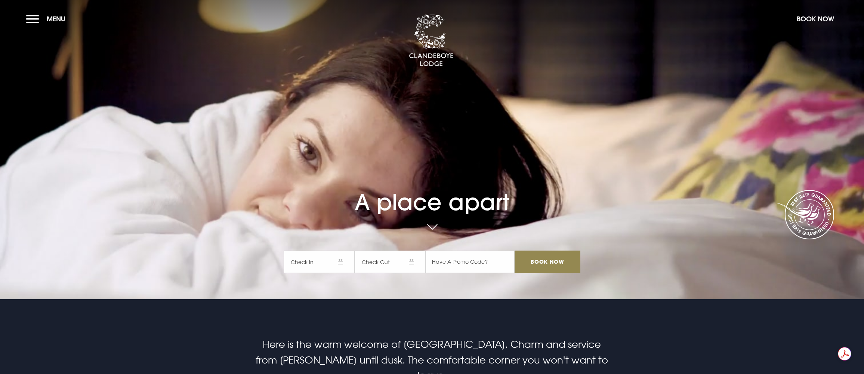 Image resolution: width=864 pixels, height=374 pixels. Describe the element at coordinates (816, 19) in the screenshot. I see `button: Book Now` at that location.